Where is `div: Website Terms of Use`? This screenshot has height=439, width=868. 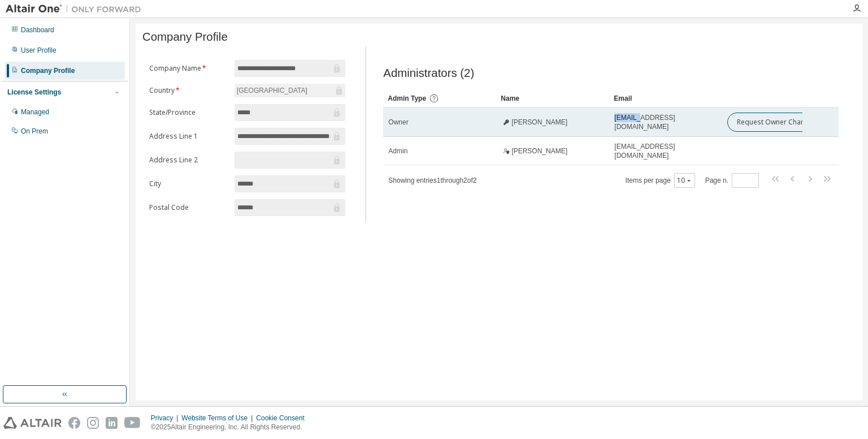
div: Website Terms of Use is located at coordinates (219, 418).